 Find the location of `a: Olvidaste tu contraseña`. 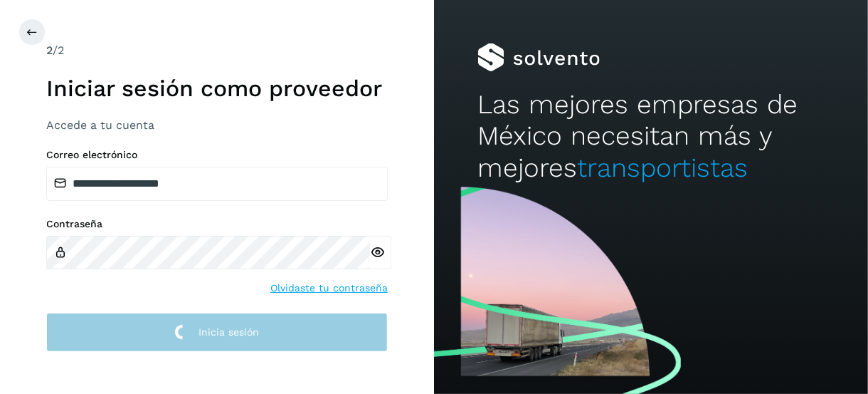

a: Olvidaste tu contraseña is located at coordinates (329, 288).